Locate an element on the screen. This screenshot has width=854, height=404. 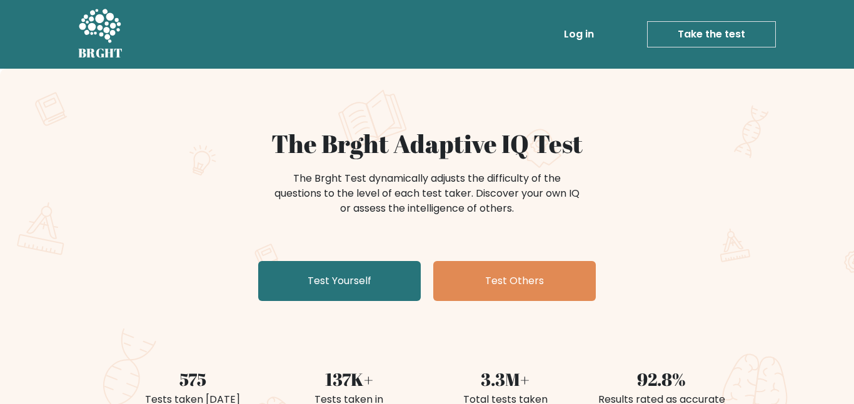
a: BRGHT is located at coordinates (101, 34).